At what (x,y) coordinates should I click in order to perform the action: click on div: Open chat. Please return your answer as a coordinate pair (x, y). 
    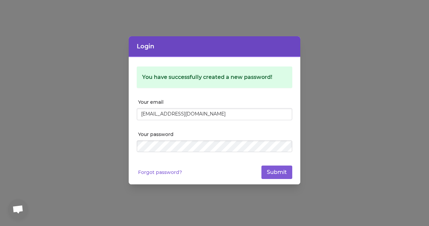
    Looking at the image, I should click on (18, 209).